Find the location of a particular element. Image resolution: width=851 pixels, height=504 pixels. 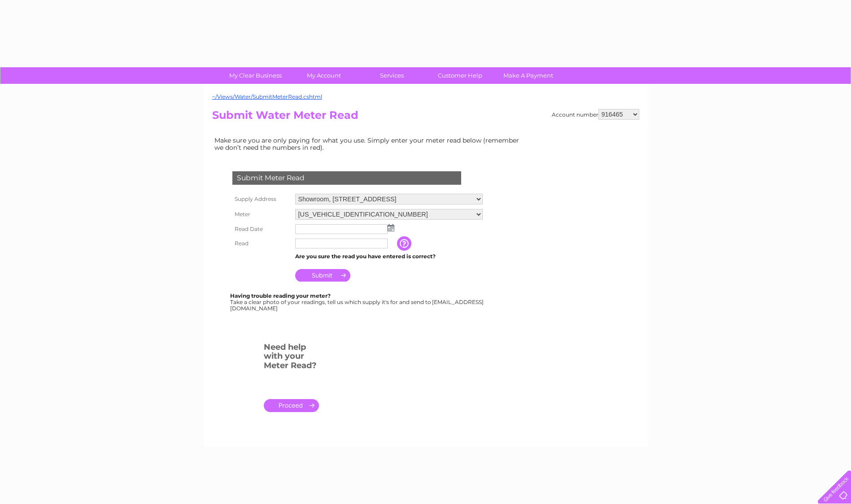

b: Having trouble reading your meter? is located at coordinates (280, 296).